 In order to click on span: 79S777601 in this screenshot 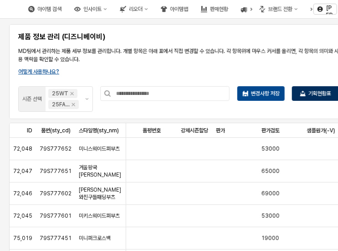, I will do `click(56, 216)`.